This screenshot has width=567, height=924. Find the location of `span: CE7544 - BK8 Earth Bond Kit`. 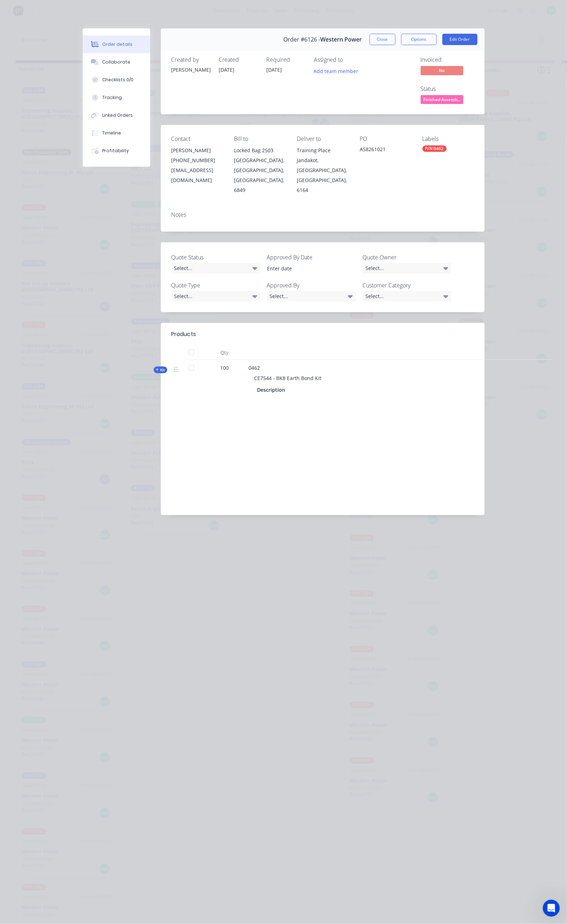

span: CE7544 - BK8 Earth Bond Kit is located at coordinates (288, 378).